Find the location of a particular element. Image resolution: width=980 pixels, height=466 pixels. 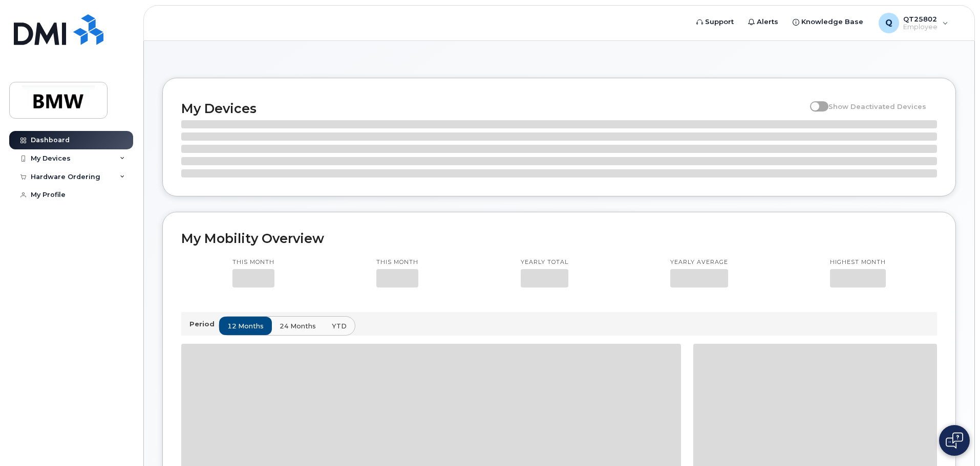

span: YTD is located at coordinates (339, 326).